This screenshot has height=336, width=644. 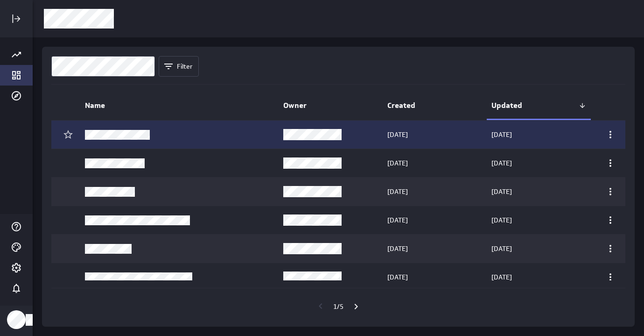 I want to click on div: Reverse sort direction, so click(x=582, y=106).